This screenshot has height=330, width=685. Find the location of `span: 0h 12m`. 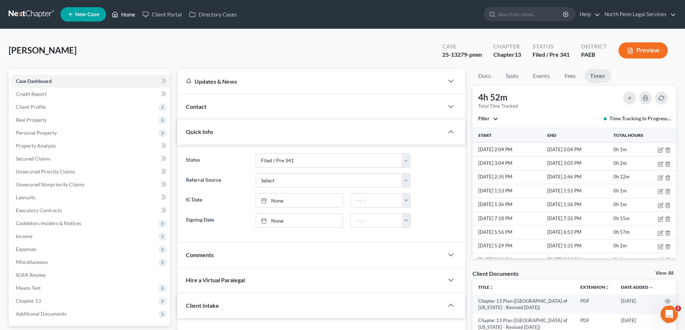

span: 0h 12m is located at coordinates (621, 177).